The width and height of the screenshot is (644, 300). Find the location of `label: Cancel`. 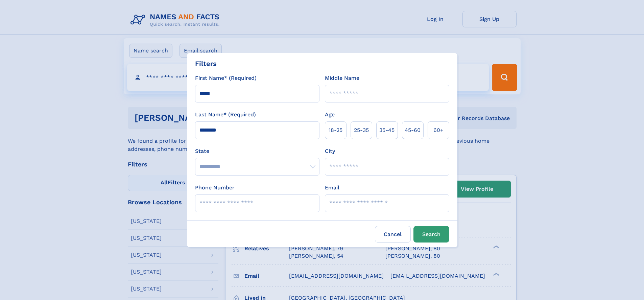

label: Cancel is located at coordinates (393, 234).